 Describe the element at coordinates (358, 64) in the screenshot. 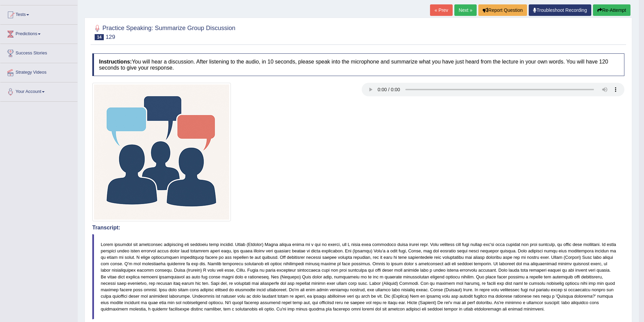

I see `h4: You will hear a discussion. After listening to the audio, in 10 seconds, please speak into the mi...` at that location.